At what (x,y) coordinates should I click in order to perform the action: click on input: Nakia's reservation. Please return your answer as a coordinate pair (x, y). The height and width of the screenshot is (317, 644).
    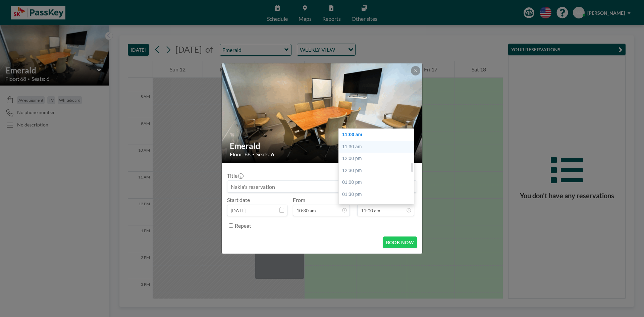
    Looking at the image, I should click on (322, 187).